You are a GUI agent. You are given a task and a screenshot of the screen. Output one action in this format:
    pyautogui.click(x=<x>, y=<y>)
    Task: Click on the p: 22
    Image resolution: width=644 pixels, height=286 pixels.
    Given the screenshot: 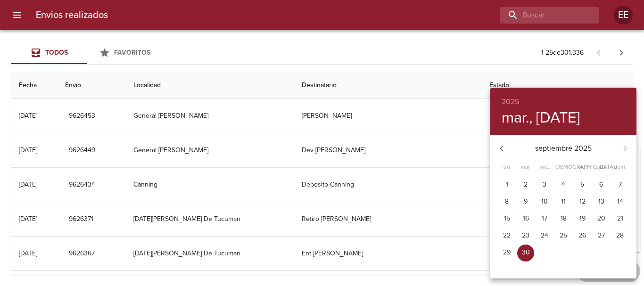 What is the action you would take?
    pyautogui.click(x=507, y=235)
    